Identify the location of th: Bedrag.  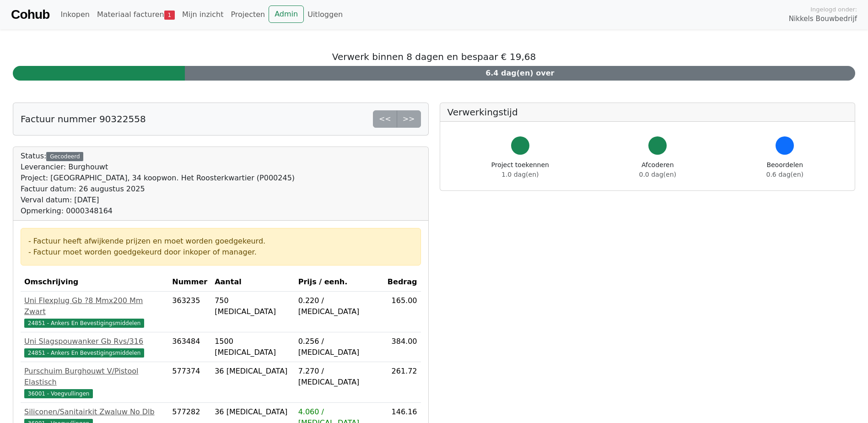
(402, 282).